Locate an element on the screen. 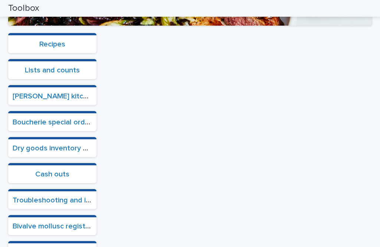 The width and height of the screenshot is (380, 247). a: Recipes is located at coordinates (52, 44).